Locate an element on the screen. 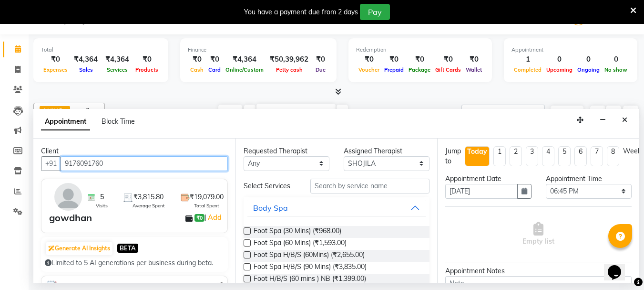 The image size is (644, 290). button: ADD NEW is located at coordinates (567, 112).